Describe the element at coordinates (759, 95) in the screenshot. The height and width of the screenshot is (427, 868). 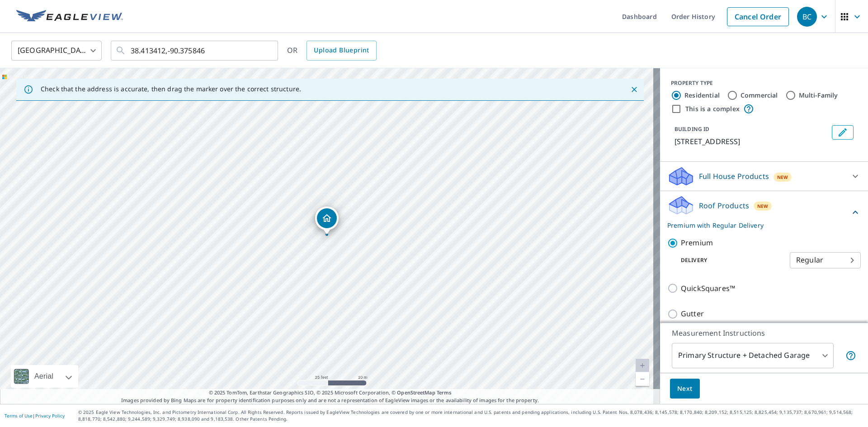
I see `label: Commercial` at that location.